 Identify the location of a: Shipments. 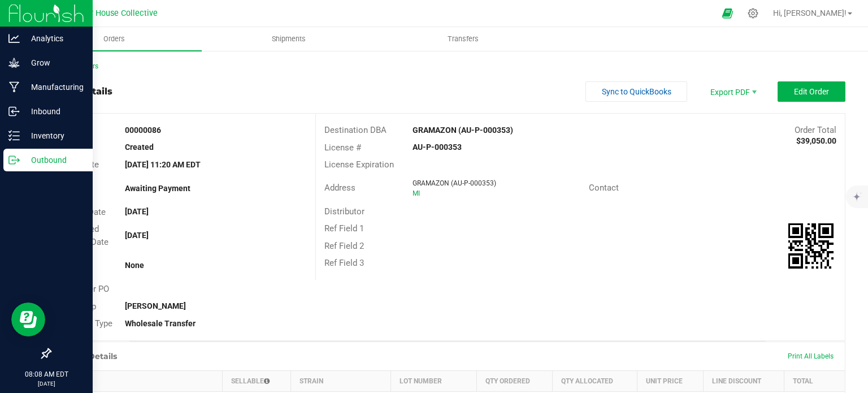
(289, 39).